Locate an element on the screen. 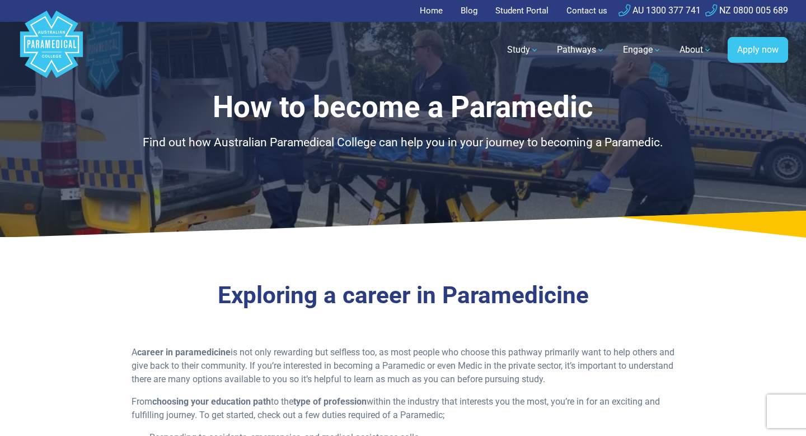  a: Pathways is located at coordinates (581, 50).